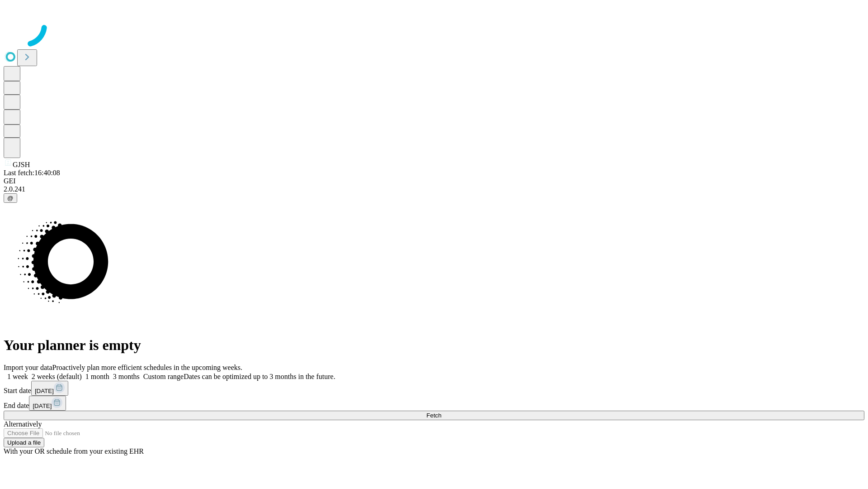 The height and width of the screenshot is (489, 868). I want to click on span: 1 week, so click(18, 376).